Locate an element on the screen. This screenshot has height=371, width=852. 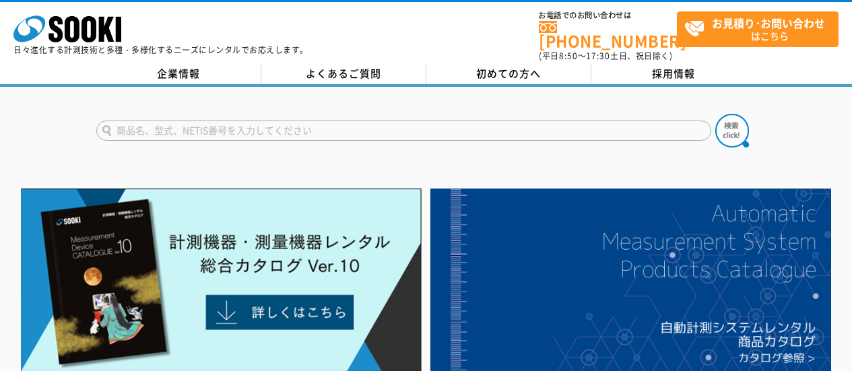
span: 初めての方へ is located at coordinates (508, 73).